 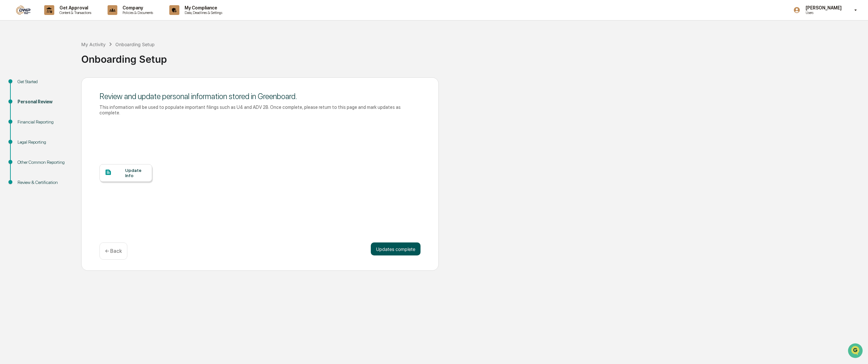 What do you see at coordinates (44, 162) in the screenshot?
I see `div: Other Common Reporting` at bounding box center [44, 162].